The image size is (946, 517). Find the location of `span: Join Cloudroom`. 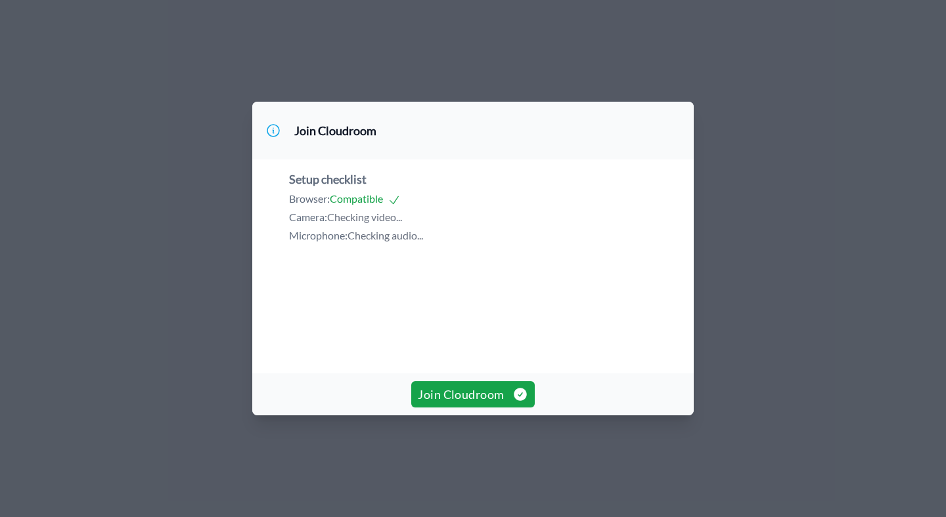

span: Join Cloudroom is located at coordinates (472, 395).